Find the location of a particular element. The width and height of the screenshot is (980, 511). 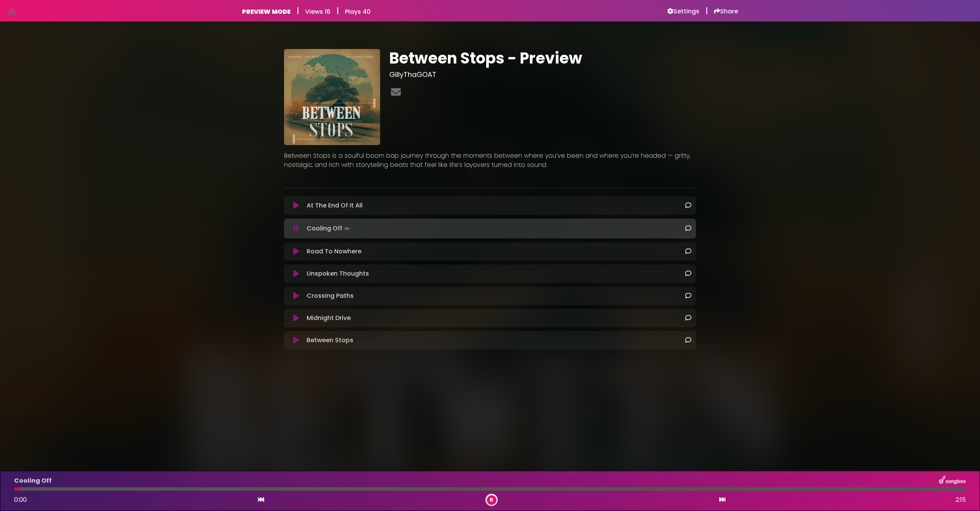

img: OdAHbcIEQfmueRAsNYxR is located at coordinates (332, 97).